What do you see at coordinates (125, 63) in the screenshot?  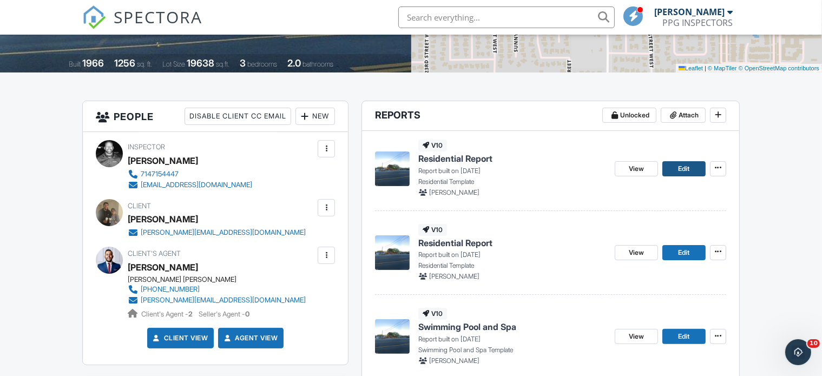 I see `div: 1256` at bounding box center [125, 63].